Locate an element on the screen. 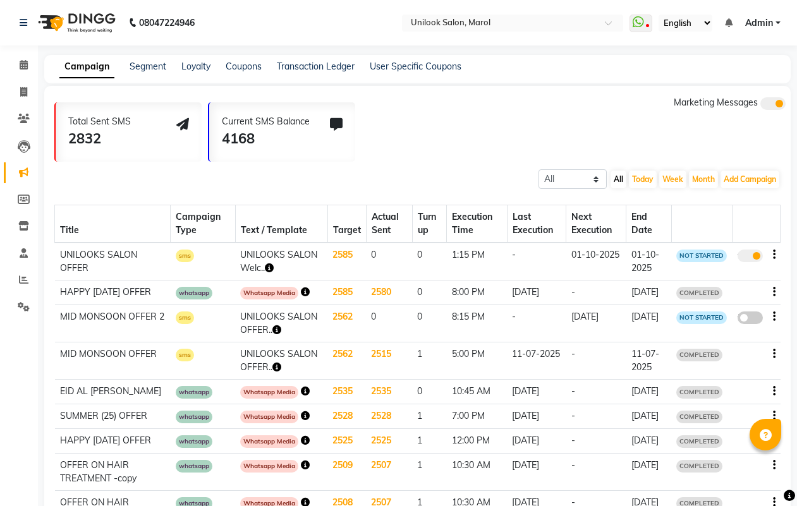 The height and width of the screenshot is (506, 797). th: Target is located at coordinates (346, 224).